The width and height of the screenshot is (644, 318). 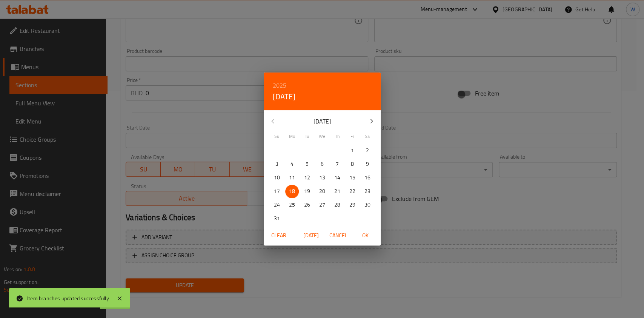 What do you see at coordinates (368, 150) in the screenshot?
I see `p: 2` at bounding box center [368, 150].